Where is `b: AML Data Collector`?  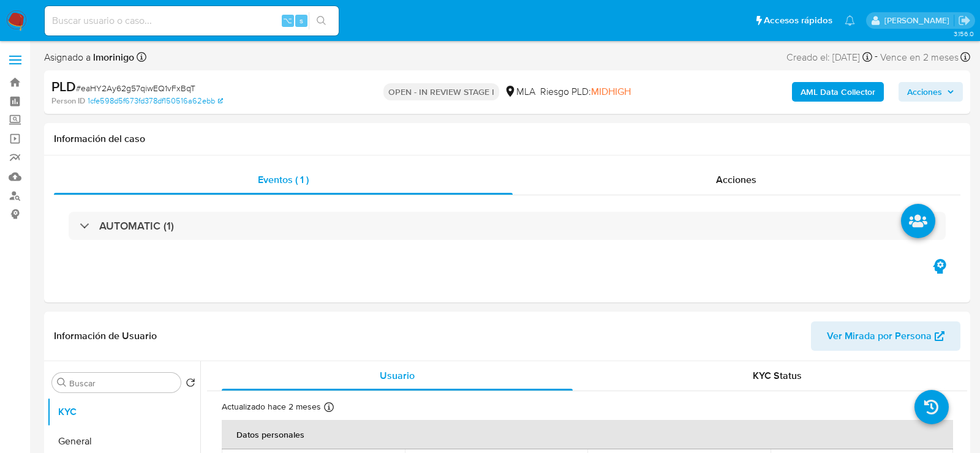 b: AML Data Collector is located at coordinates (838, 91).